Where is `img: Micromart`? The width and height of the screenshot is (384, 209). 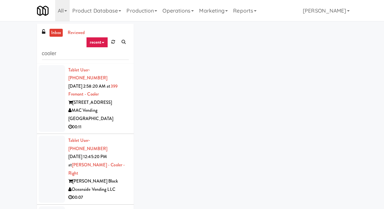
img: Micromart is located at coordinates (43, 11).